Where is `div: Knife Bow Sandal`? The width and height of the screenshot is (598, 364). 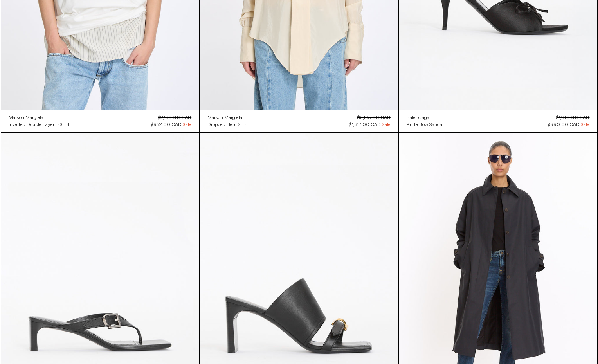 div: Knife Bow Sandal is located at coordinates (425, 125).